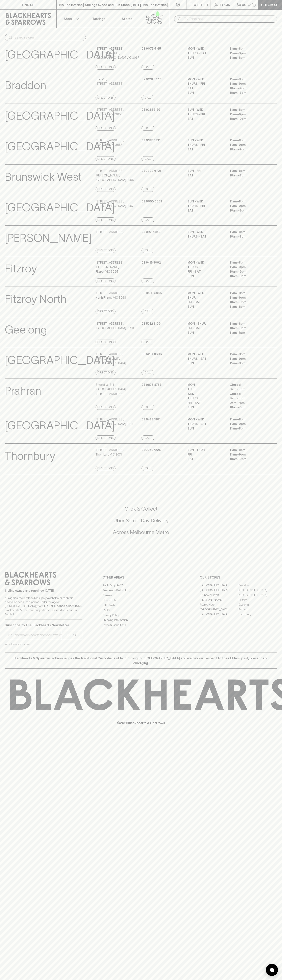 This screenshot has height=980, width=282. What do you see at coordinates (258, 609) in the screenshot?
I see `a: Prahran` at bounding box center [258, 609].